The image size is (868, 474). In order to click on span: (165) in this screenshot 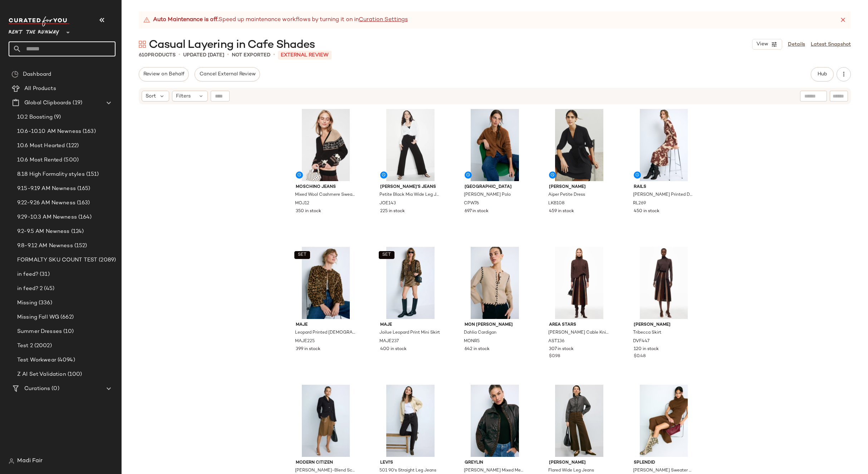, I will do `click(83, 189)`.